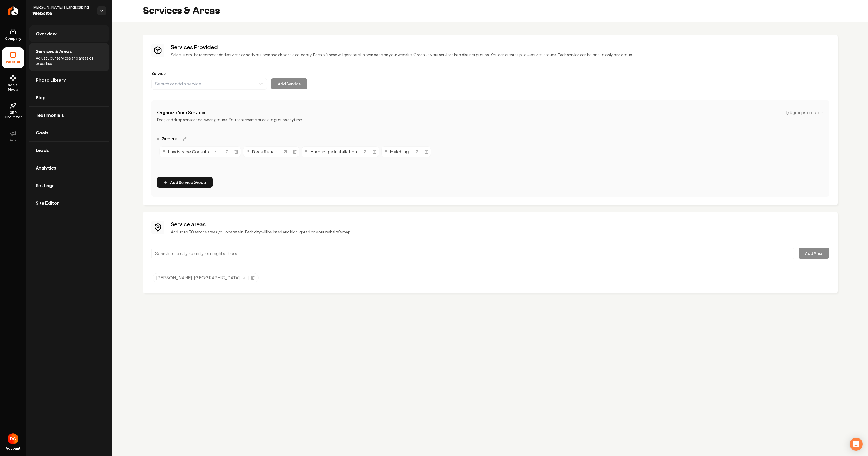  I want to click on h2: Services & Areas, so click(181, 11).